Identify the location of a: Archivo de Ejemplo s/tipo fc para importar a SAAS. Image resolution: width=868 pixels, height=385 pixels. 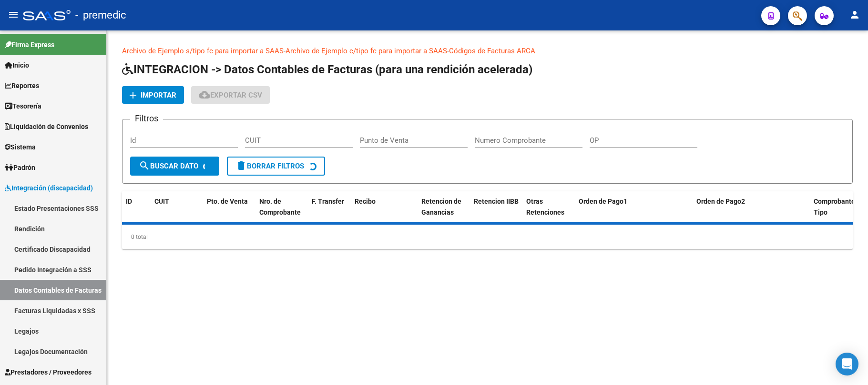
(202, 51).